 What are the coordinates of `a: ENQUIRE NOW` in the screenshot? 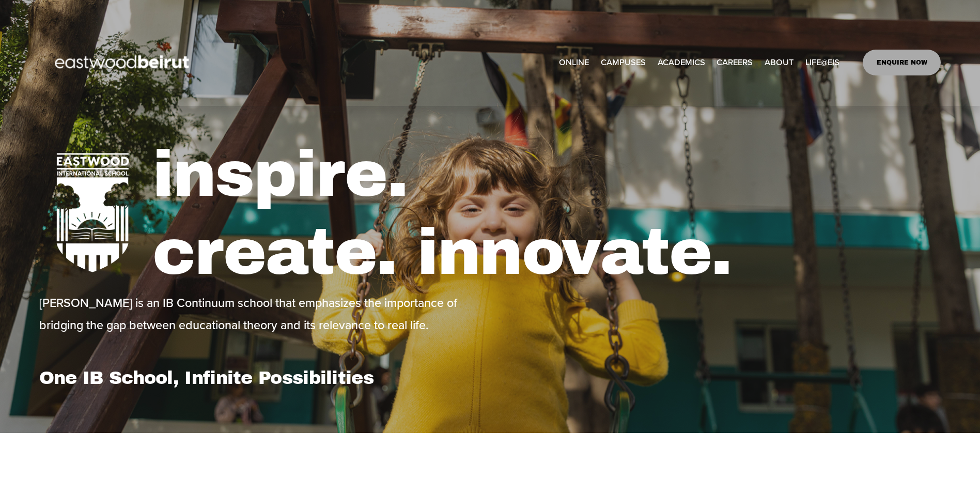 It's located at (902, 62).